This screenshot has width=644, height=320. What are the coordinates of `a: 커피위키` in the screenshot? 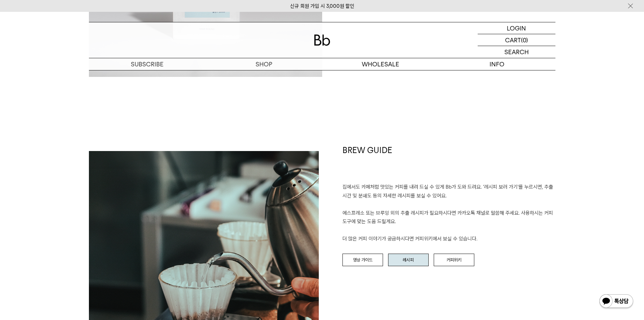 It's located at (454, 260).